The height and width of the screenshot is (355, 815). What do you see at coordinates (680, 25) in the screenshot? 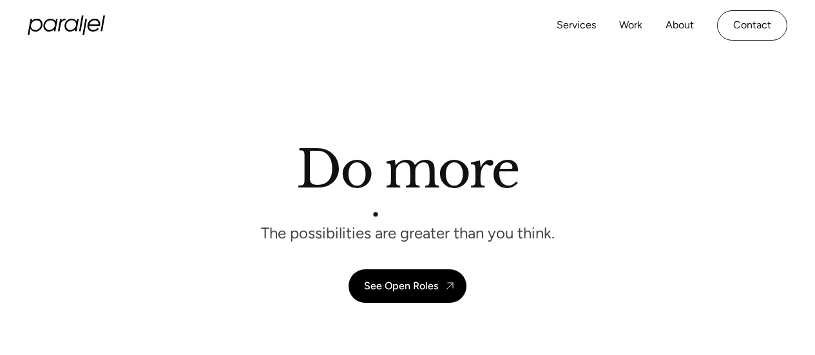
I see `a: About` at bounding box center [680, 25].